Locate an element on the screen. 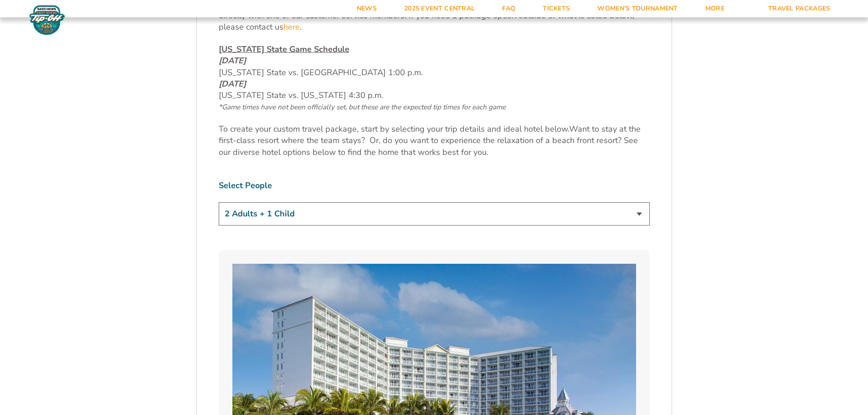  a: here is located at coordinates (291, 27).